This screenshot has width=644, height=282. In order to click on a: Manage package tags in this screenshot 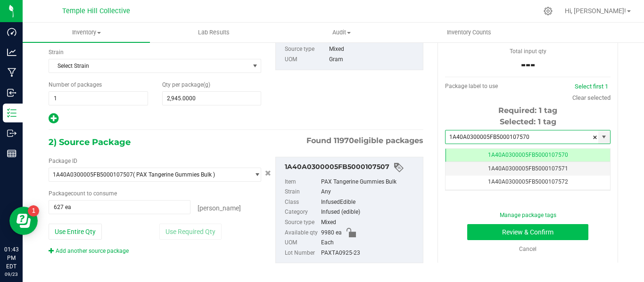, I will do `click(528, 215)`.